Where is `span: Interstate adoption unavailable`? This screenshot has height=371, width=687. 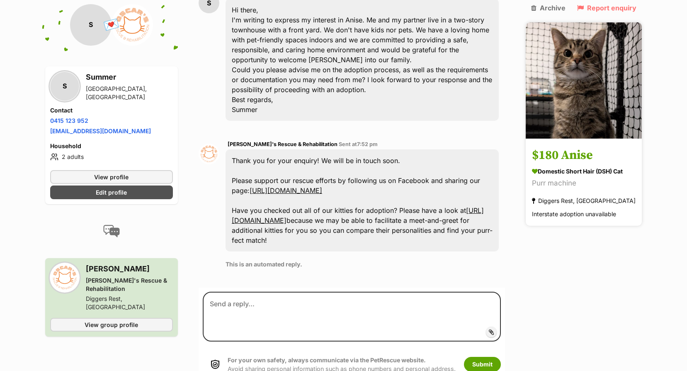 span: Interstate adoption unavailable is located at coordinates (574, 214).